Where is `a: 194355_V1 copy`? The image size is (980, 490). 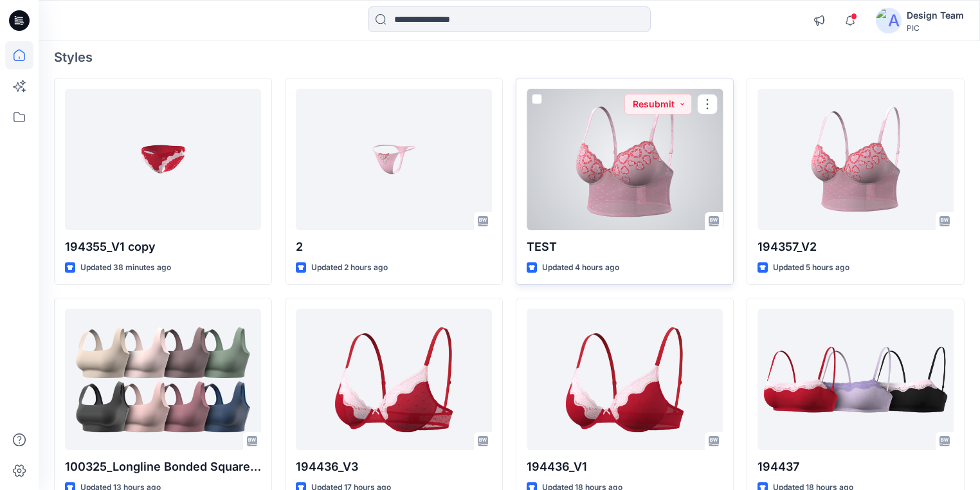 a: 194355_V1 copy is located at coordinates (163, 159).